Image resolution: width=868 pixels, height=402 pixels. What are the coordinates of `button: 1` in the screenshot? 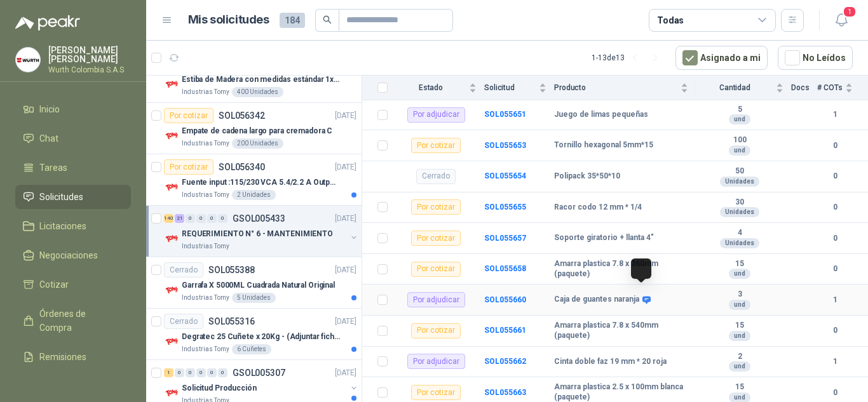 It's located at (841, 21).